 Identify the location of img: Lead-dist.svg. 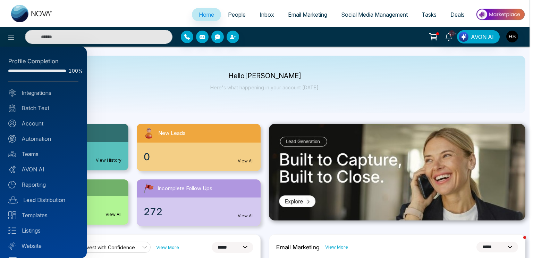
(13, 200).